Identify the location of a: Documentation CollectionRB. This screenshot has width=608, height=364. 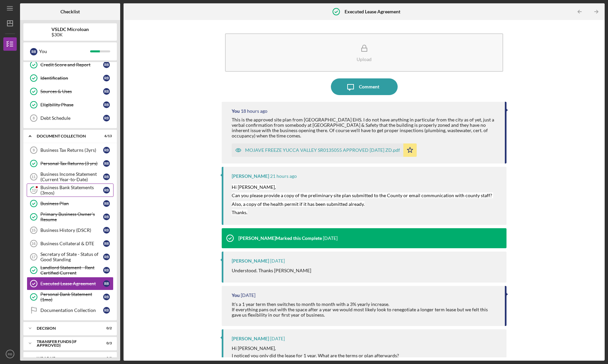
(70, 310).